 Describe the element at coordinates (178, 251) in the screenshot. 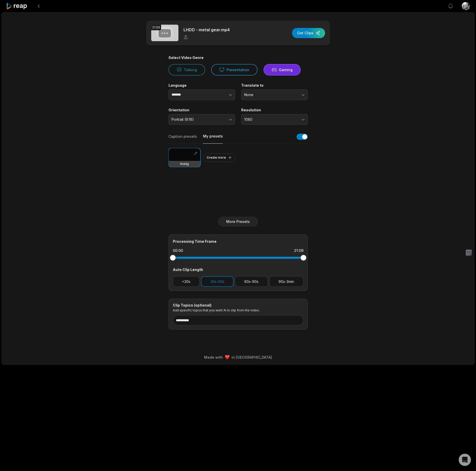

I see `div: 00:00` at that location.